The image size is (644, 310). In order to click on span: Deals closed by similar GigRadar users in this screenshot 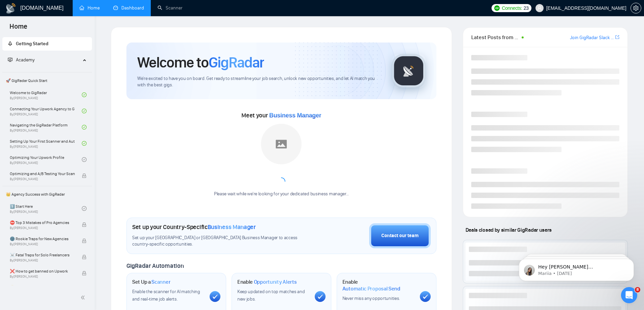, I will do `click(508, 230)`.